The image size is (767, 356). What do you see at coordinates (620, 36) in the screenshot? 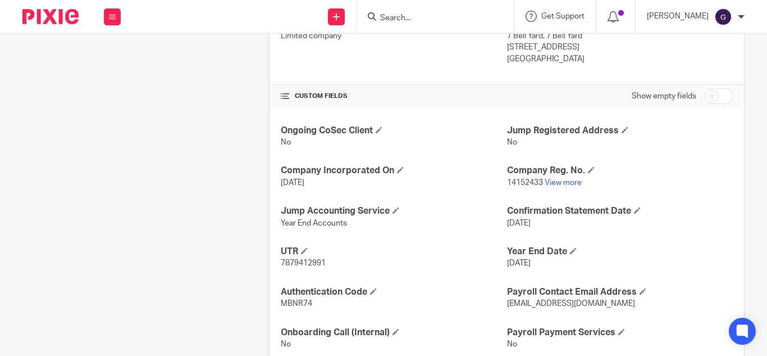
I see `p: 7 Bell Yard, 7 Bell Yard` at bounding box center [620, 36].